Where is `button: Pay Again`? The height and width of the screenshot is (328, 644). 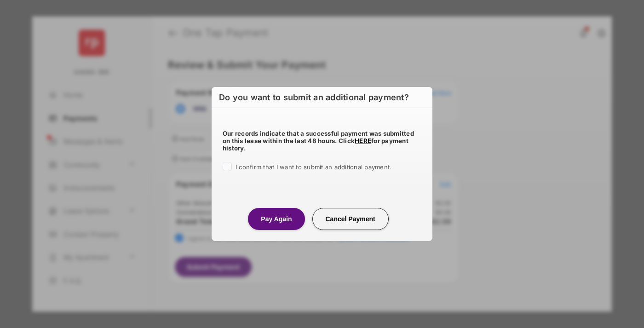 button: Pay Again is located at coordinates (276, 219).